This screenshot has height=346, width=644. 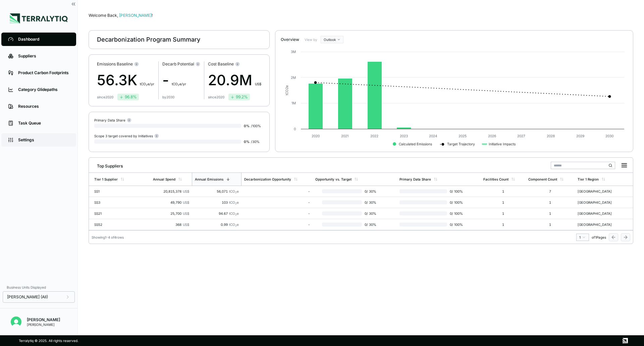 I want to click on span: of 1 Pages, so click(x=599, y=237).